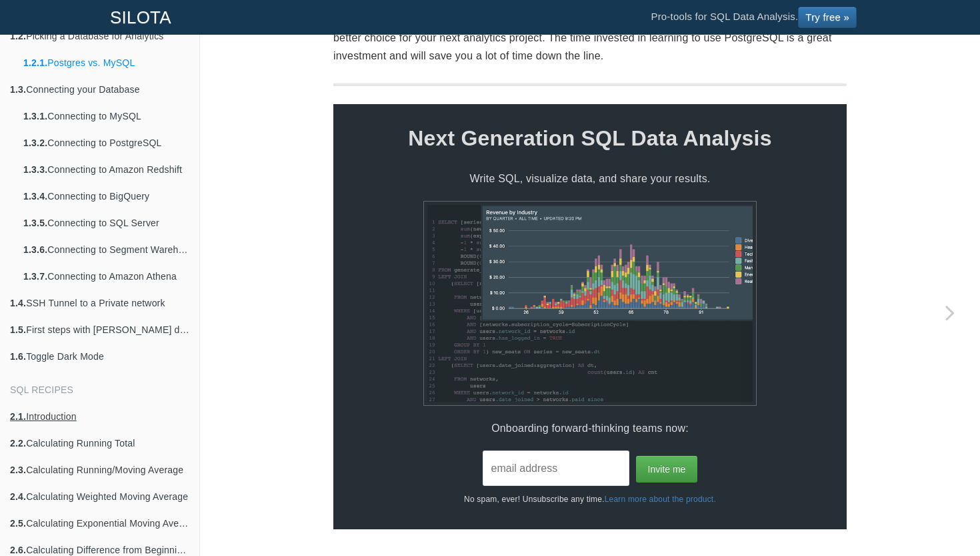 The height and width of the screenshot is (556, 980). I want to click on b: 1.3.4., so click(35, 196).